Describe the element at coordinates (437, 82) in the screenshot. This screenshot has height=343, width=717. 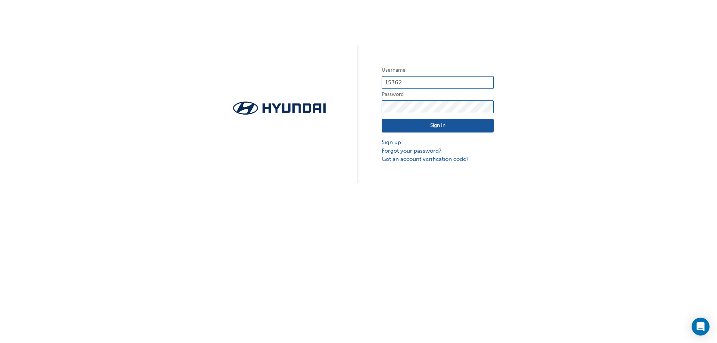
I see `input: Username` at that location.